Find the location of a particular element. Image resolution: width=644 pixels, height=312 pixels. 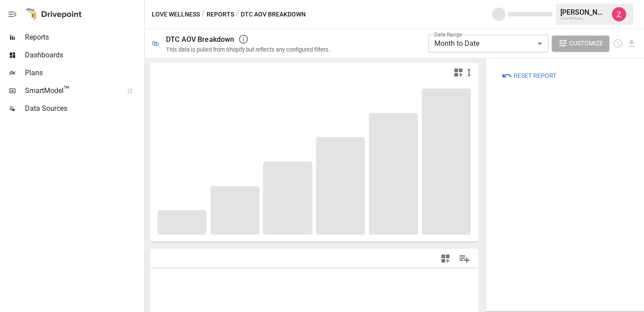

span: ™ is located at coordinates (67, 89).